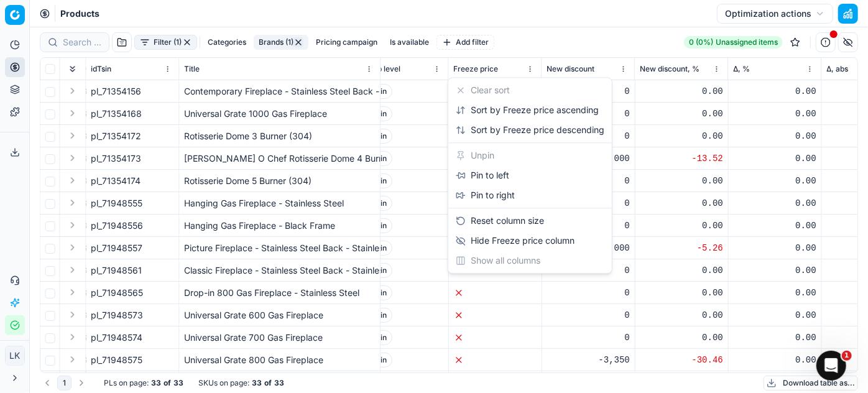 This screenshot has width=868, height=393. Describe the element at coordinates (482, 175) in the screenshot. I see `div: Pin to left` at that location.